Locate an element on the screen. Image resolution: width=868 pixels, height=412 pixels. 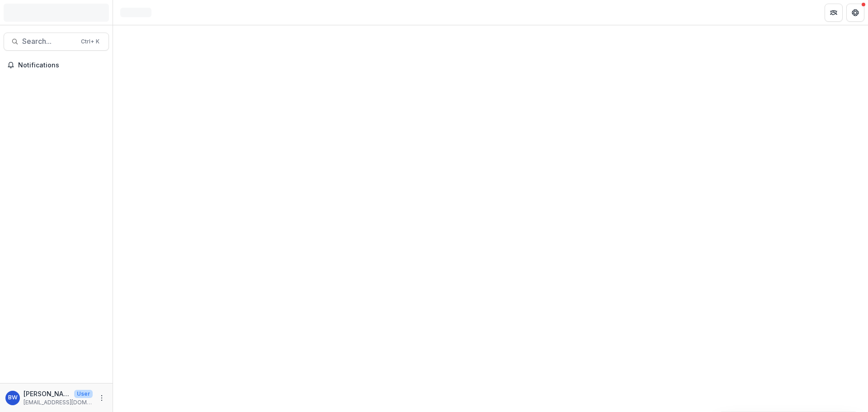
span: Search... is located at coordinates (49, 41).